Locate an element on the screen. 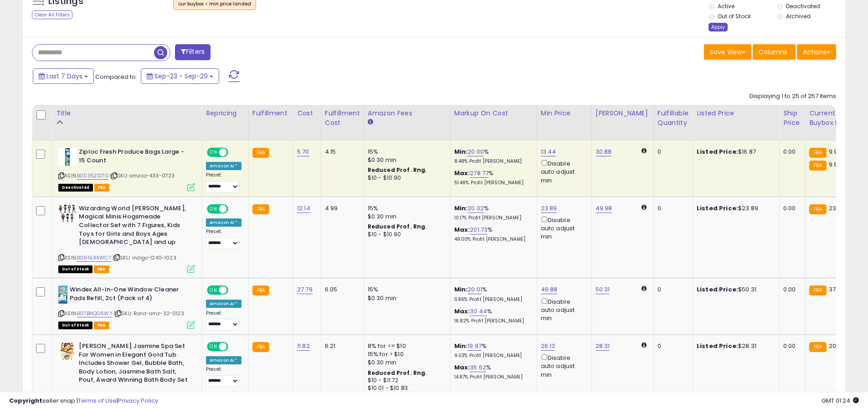  a: 49.98 is located at coordinates (604, 208).